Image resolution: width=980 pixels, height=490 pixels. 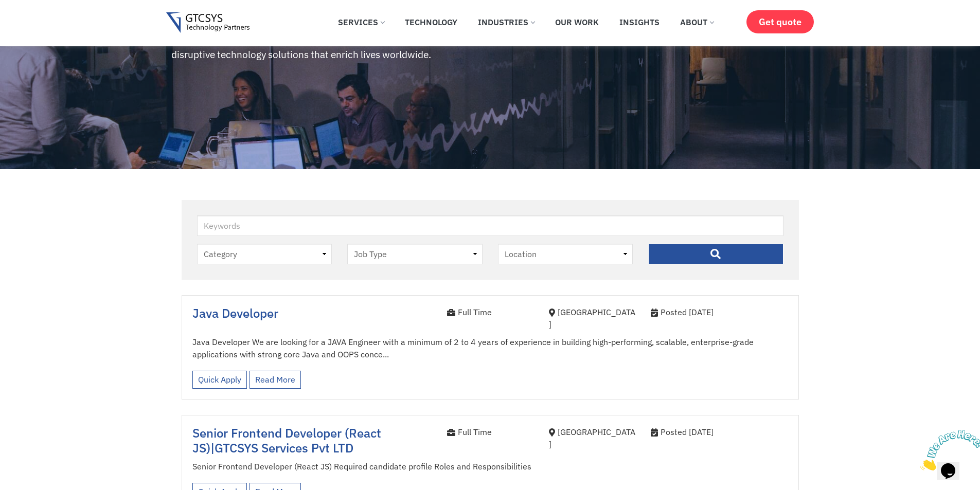 I want to click on a: Technology, so click(x=431, y=22).